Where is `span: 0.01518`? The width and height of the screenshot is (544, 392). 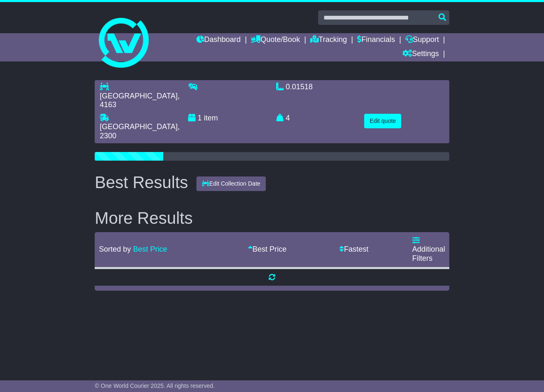 span: 0.01518 is located at coordinates (299, 86).